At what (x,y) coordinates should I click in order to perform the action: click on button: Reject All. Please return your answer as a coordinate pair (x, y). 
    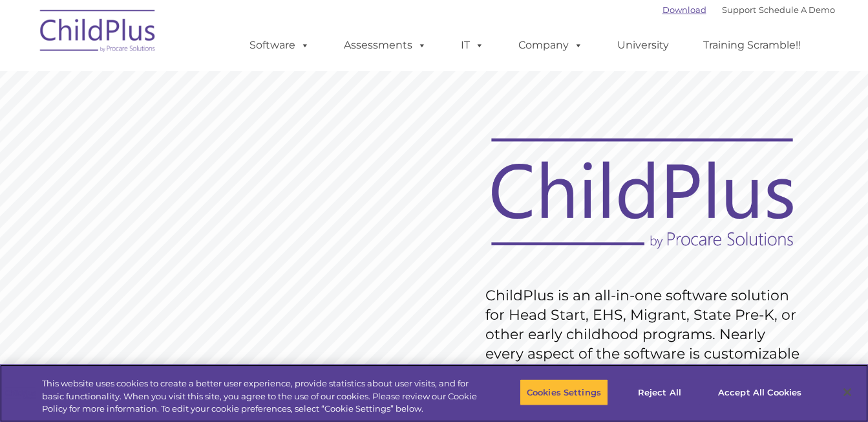
    Looking at the image, I should click on (659, 392).